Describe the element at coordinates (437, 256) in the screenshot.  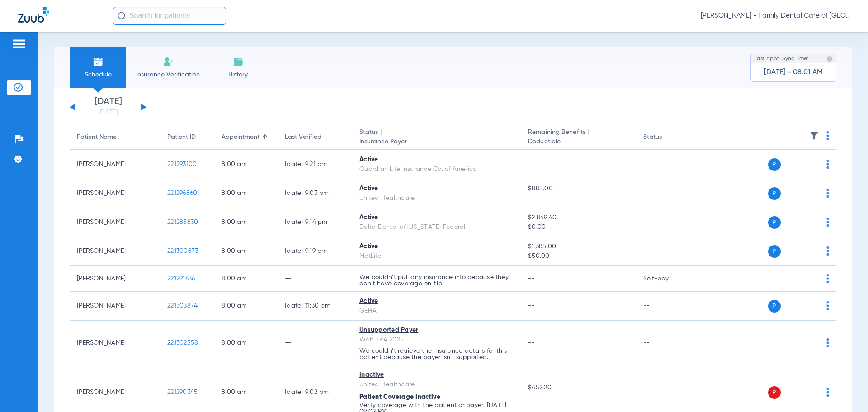
I see `div: MetLife` at that location.